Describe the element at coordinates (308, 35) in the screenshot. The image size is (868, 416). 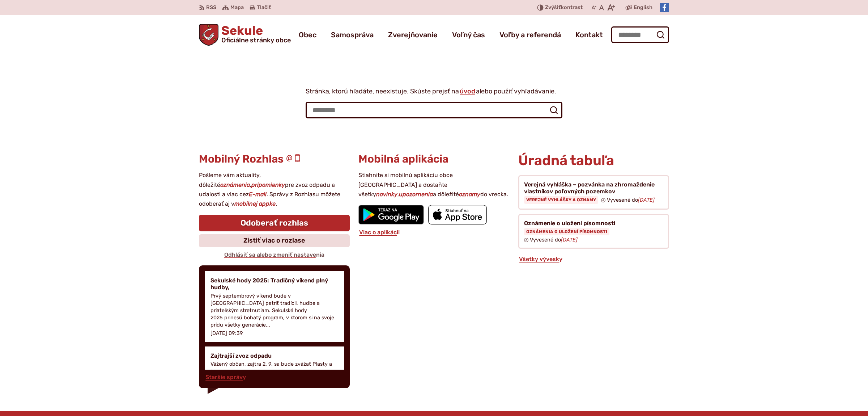
I see `span: Obec` at that location.